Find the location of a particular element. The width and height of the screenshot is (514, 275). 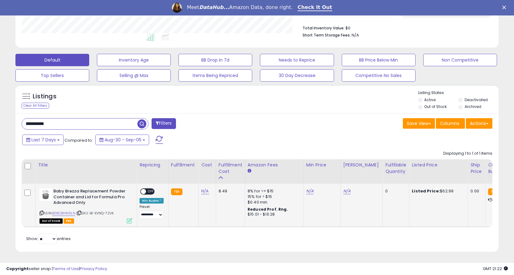

div: Min Price is located at coordinates (322, 165).